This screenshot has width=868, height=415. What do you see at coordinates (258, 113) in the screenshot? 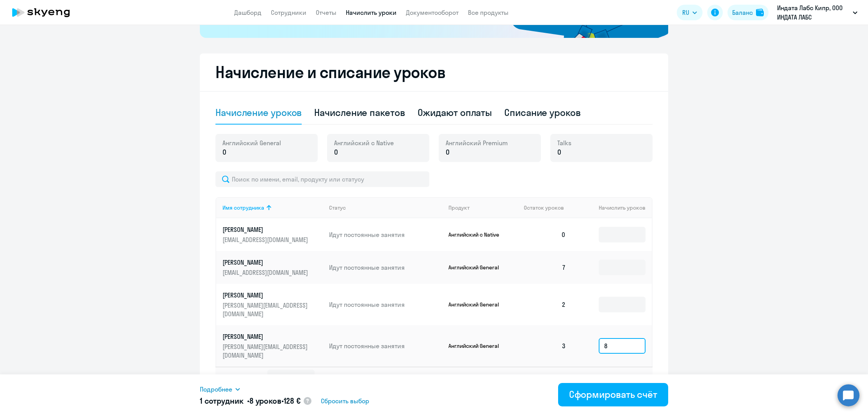
I see `div: Начисление уроков` at bounding box center [258, 113].